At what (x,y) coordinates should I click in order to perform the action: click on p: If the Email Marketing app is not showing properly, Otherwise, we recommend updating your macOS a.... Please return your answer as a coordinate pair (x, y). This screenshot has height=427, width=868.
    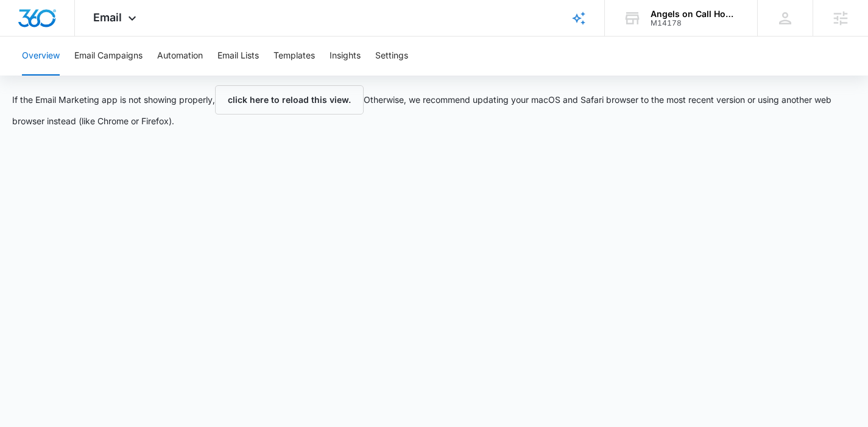
    Looking at the image, I should click on (434, 106).